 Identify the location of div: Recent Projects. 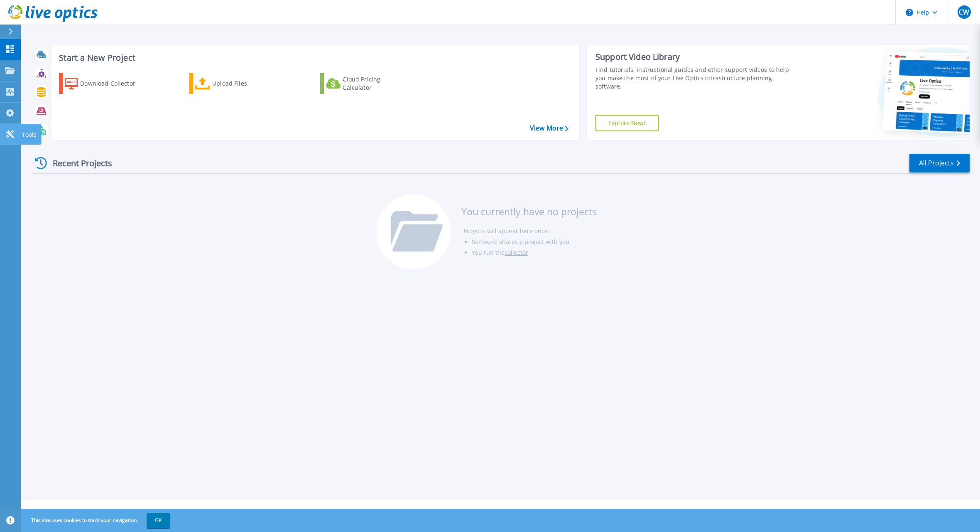
(77, 162).